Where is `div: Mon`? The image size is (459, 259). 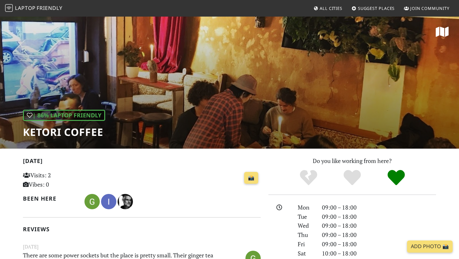 div: Mon is located at coordinates (306, 207).